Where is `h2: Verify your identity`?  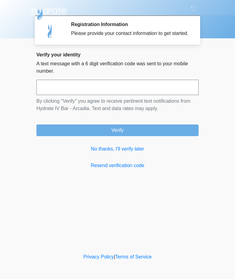 h2: Verify your identity is located at coordinates (118, 55).